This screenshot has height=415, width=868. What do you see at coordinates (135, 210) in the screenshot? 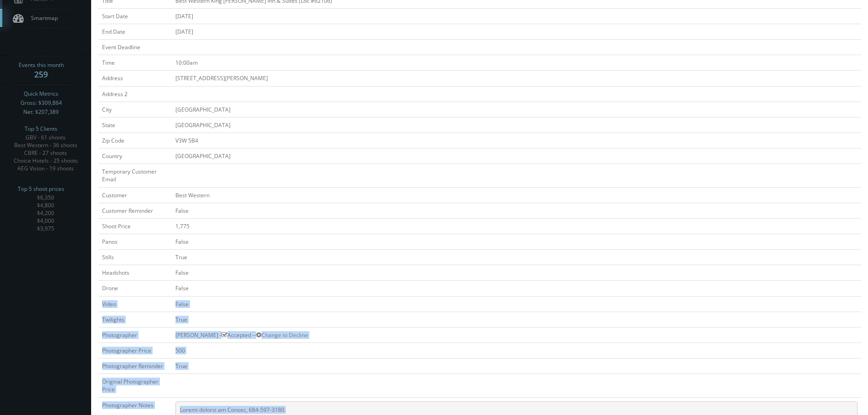
I see `td: Customer Reminder` at bounding box center [135, 210].